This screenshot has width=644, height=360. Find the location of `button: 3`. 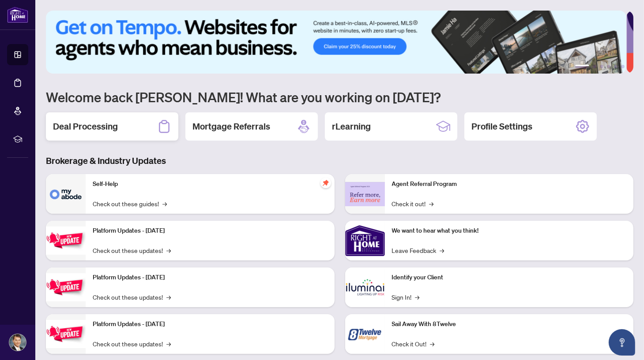

button: 3 is located at coordinates (601, 66).